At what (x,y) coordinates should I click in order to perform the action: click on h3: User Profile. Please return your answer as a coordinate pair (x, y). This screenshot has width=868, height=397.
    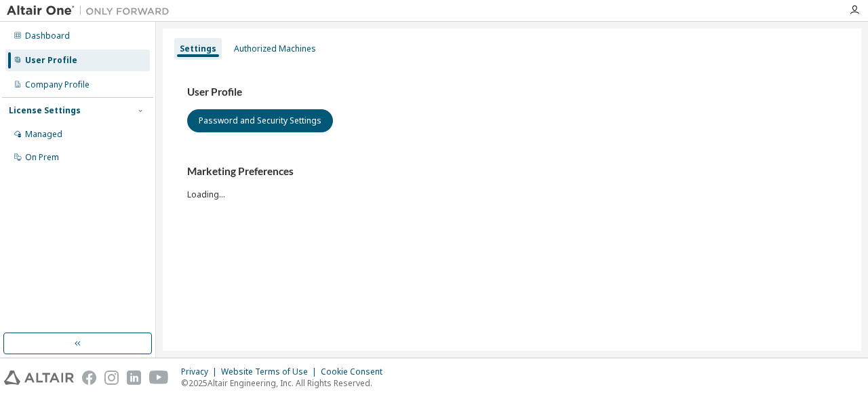
    Looking at the image, I should click on (512, 92).